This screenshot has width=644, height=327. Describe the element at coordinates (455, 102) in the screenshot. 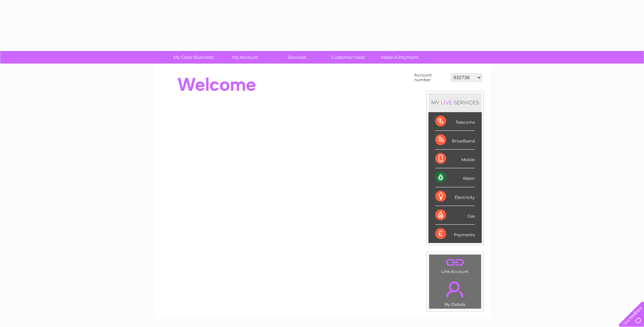

I see `div: MY SERVICES` at that location.